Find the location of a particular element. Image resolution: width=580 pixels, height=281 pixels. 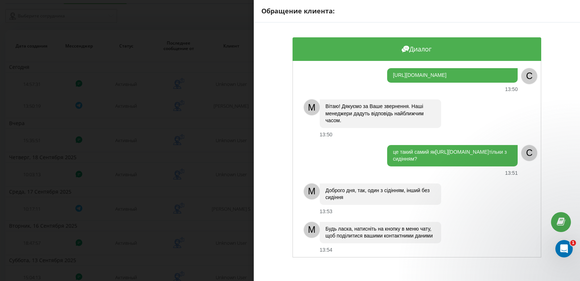

div: Вітаю! Дякуємо за Ваше звернення. Наші менеджери дадуть відповідь найближчим часом. is located at coordinates (380, 113).